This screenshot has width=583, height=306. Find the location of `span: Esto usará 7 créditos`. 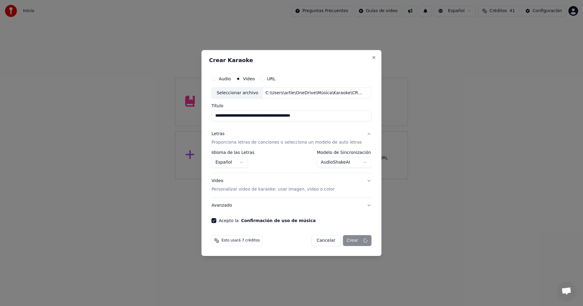

span: Esto usará 7 créditos is located at coordinates (240, 241).